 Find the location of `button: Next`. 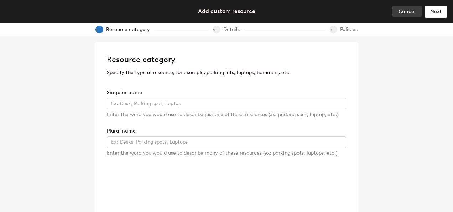

button: Next is located at coordinates (436, 11).